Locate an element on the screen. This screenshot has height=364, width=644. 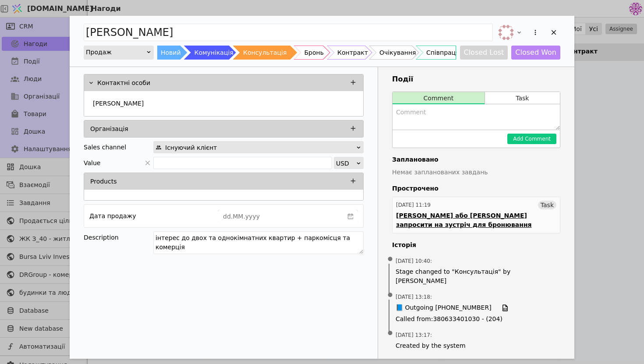
div: Продаж is located at coordinates (116, 52).